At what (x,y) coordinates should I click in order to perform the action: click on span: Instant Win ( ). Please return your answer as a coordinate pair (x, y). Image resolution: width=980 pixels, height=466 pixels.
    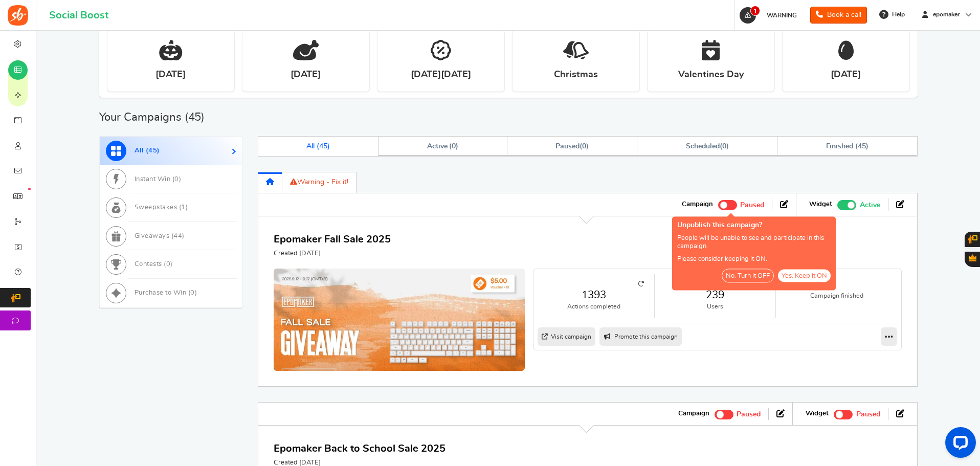
    Looking at the image, I should click on (158, 179).